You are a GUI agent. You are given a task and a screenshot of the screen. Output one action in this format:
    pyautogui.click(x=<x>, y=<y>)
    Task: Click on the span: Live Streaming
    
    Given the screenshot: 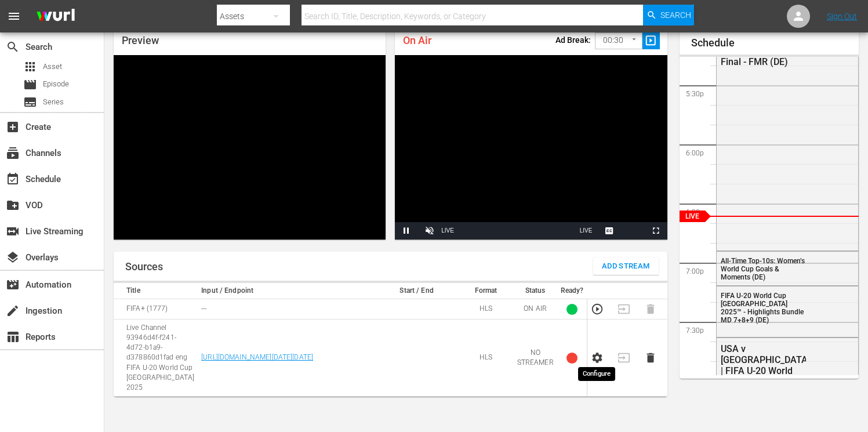 What is the action you would take?
    pyautogui.click(x=13, y=231)
    